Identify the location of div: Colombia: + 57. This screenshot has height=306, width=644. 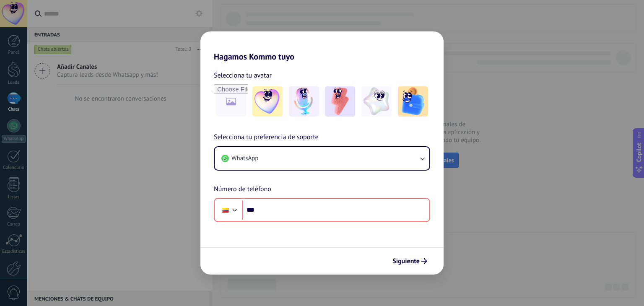
(225, 210).